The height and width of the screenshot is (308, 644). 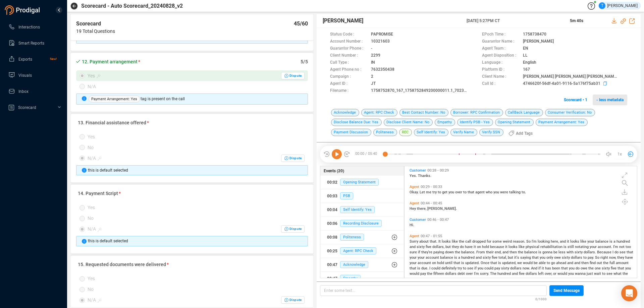 I want to click on span: So, so click(x=452, y=279).